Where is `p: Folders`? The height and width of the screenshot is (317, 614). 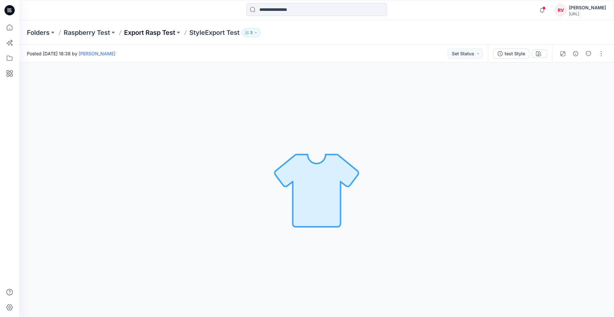 p: Folders is located at coordinates (38, 33).